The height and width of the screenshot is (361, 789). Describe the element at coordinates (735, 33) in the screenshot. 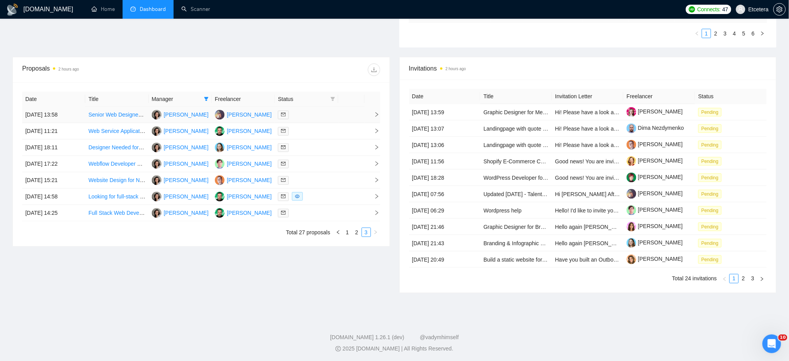

I see `a: 4` at that location.